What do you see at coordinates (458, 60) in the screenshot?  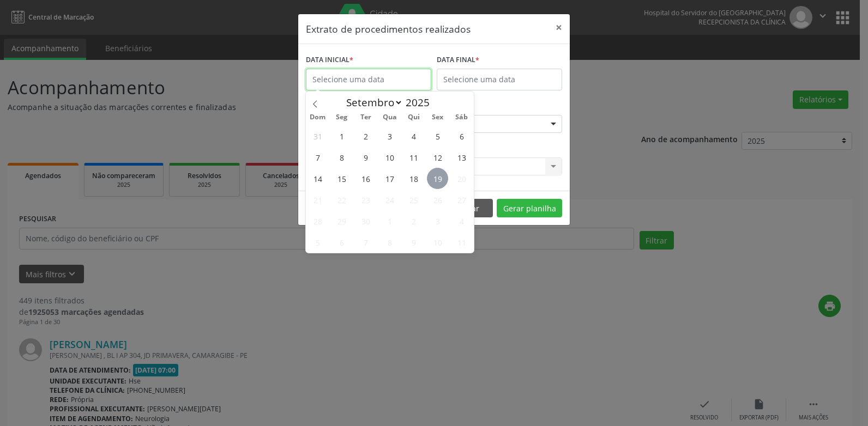 I see `label: DATA FINAL` at bounding box center [458, 60].